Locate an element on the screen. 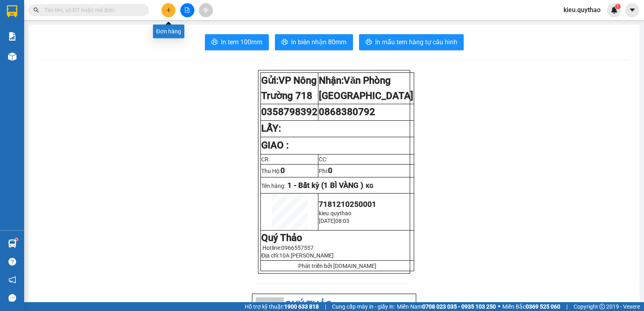 This screenshot has width=644, height=311. span: question-circle is located at coordinates (12, 261).